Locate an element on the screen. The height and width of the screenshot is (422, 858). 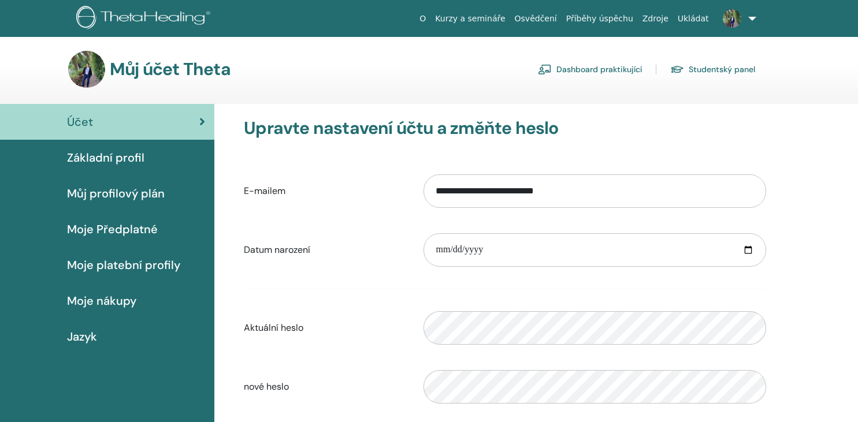
label: E-mailem is located at coordinates (325, 191).